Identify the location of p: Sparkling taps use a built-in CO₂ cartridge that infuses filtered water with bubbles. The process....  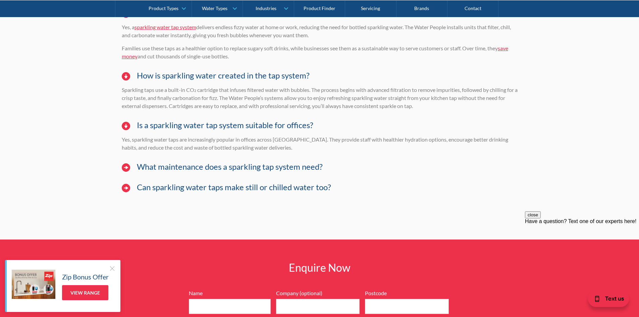
(320, 98).